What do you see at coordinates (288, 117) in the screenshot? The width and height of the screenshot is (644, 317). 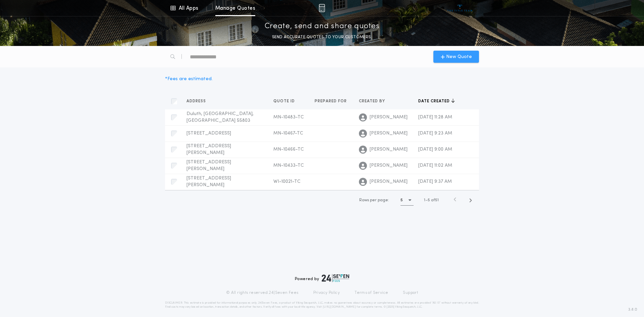 I see `span: MN-10483-TC` at bounding box center [288, 117].